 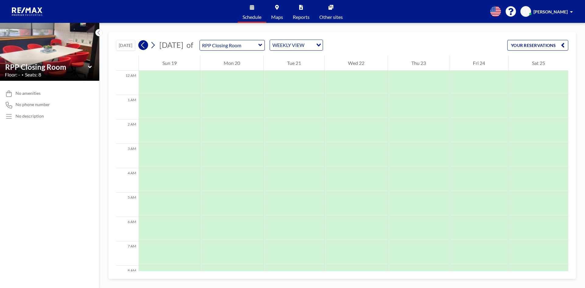 What do you see at coordinates (127, 132) in the screenshot?
I see `div: 2 AM` at bounding box center [127, 132].